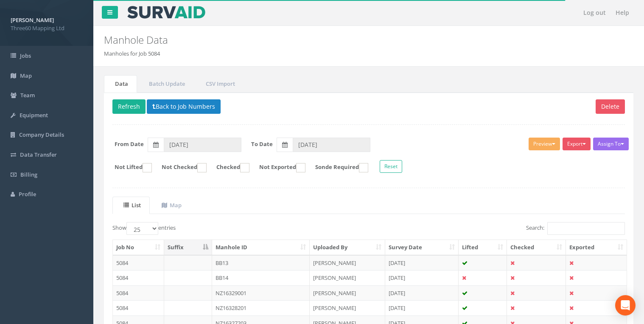  Describe the element at coordinates (229, 168) in the screenshot. I see `label: Checked` at that location.